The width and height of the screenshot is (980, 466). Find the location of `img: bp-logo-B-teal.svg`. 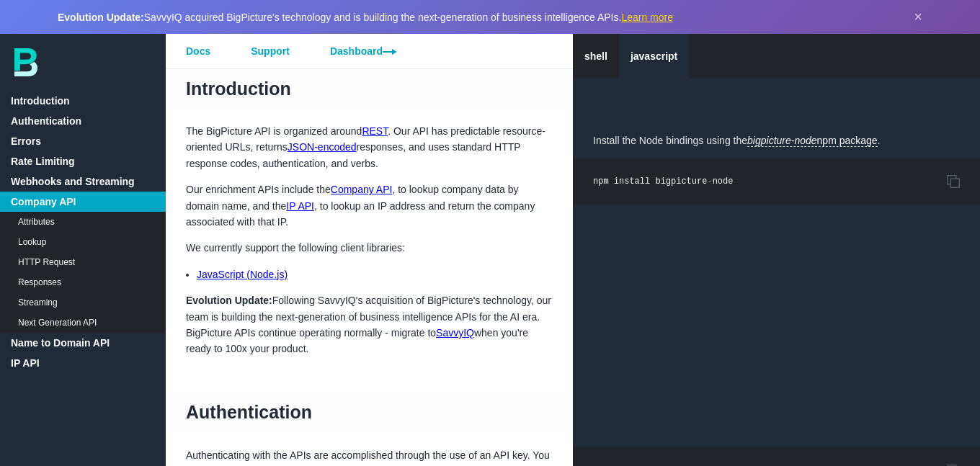

img: bp-logo-B-teal.svg is located at coordinates (26, 62).